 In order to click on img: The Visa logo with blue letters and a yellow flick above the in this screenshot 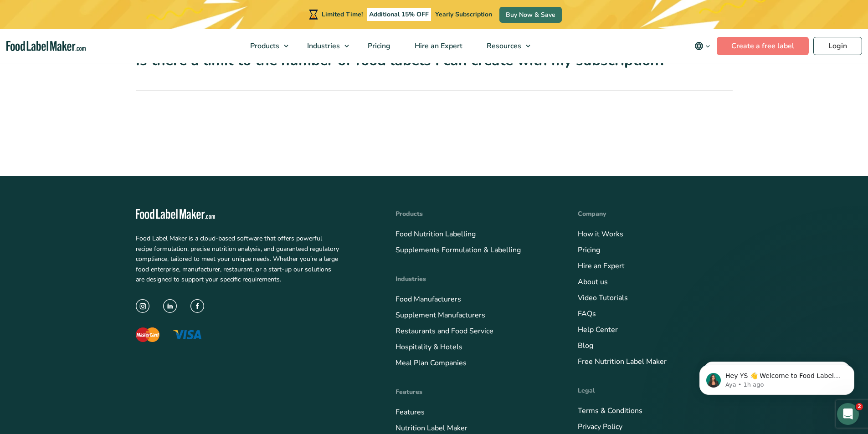, I will do `click(187, 335)`.